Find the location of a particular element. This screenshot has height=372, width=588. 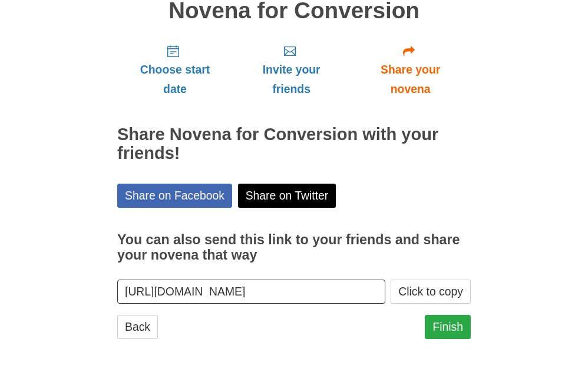

h2: Share Novena for Conversion with your friends! is located at coordinates (294, 144).